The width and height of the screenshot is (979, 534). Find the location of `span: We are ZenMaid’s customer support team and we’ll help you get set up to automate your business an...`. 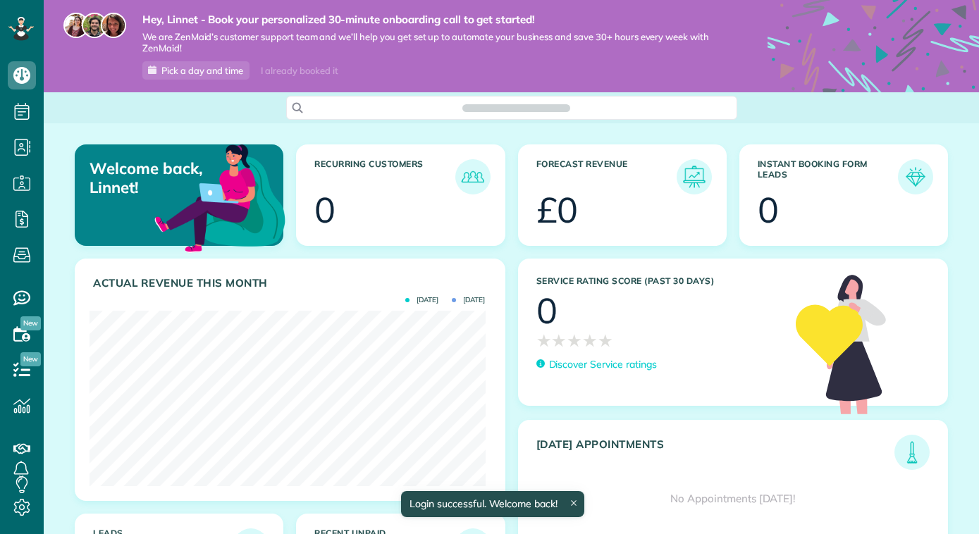

span: We are ZenMaid’s customer support team and we’ll help you get set up to automate your business an... is located at coordinates (434, 43).